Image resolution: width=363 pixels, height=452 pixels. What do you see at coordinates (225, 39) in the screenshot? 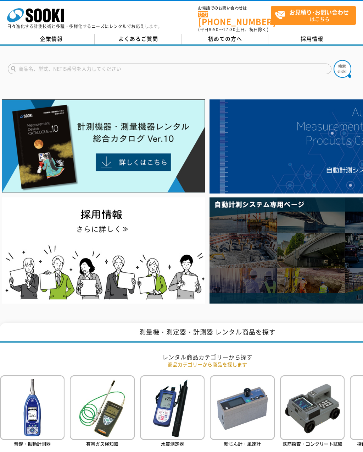
I see `a: 初めての方へ` at bounding box center [225, 39].